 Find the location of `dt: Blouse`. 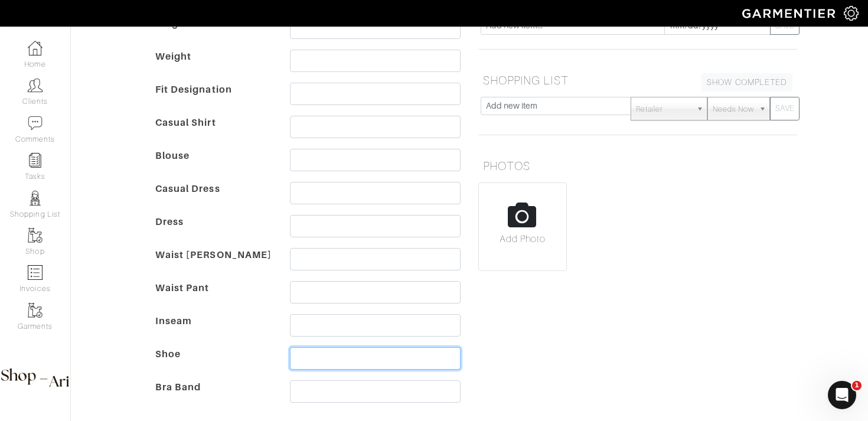

dt: Blouse is located at coordinates (214, 166).